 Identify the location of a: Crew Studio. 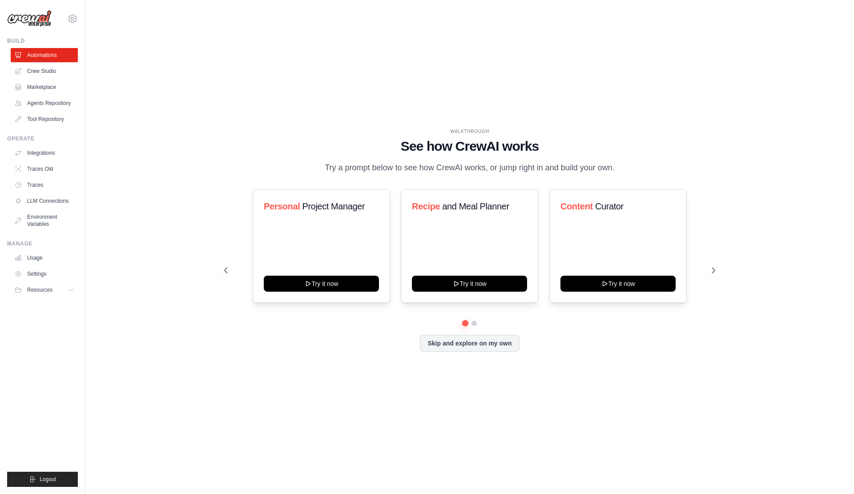
(44, 71).